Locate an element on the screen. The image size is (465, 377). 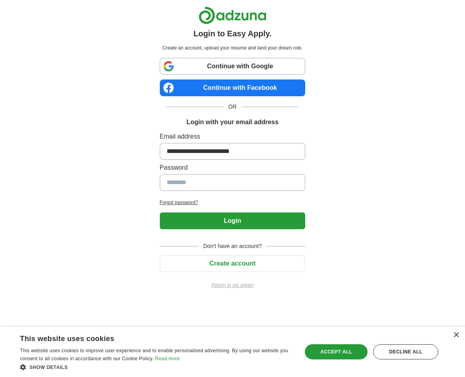
a: Continue with Facebook is located at coordinates (233, 88).